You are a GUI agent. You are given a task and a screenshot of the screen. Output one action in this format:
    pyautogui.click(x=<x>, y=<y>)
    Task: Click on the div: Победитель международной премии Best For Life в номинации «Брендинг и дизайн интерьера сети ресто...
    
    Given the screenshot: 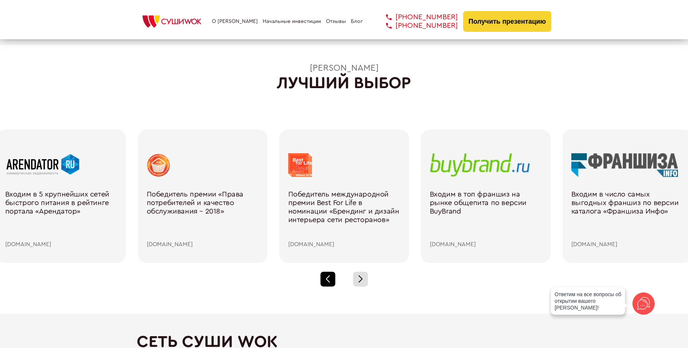 What is the action you would take?
    pyautogui.click(x=344, y=216)
    